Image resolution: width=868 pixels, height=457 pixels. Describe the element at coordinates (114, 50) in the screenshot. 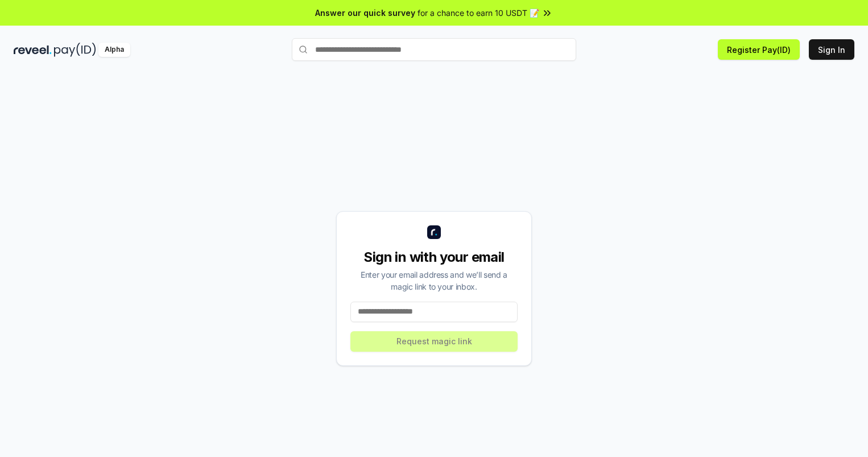

I see `div: Alpha` at that location.